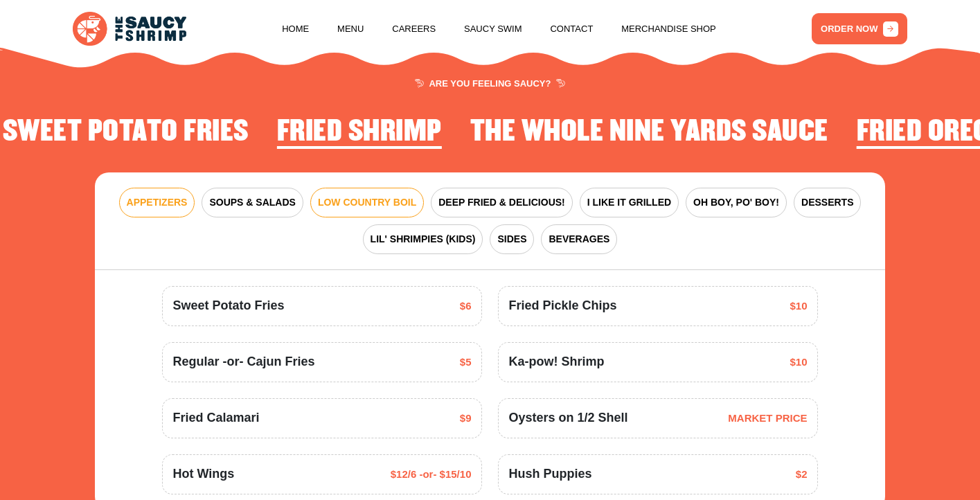 This screenshot has height=500, width=980. What do you see at coordinates (359, 132) in the screenshot?
I see `h2: Fried Shrimp` at bounding box center [359, 132].